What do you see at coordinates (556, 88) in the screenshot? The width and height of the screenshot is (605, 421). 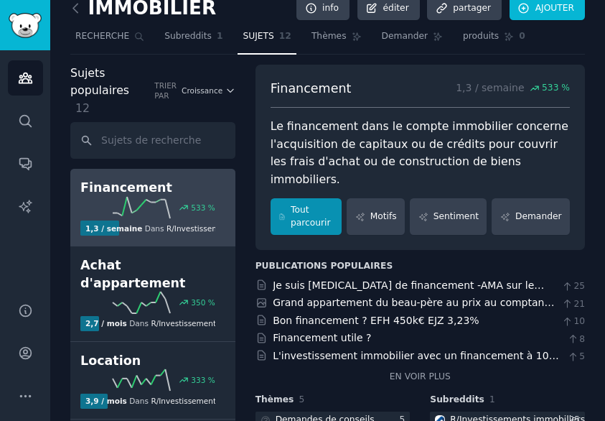 I see `span: 533 %` at bounding box center [556, 88].